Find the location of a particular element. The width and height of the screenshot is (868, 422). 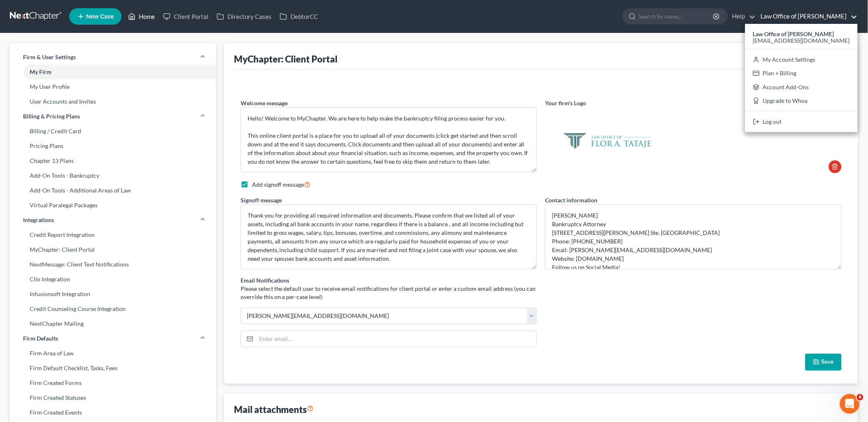

a: Infusionsoft Integration is located at coordinates (113, 294).